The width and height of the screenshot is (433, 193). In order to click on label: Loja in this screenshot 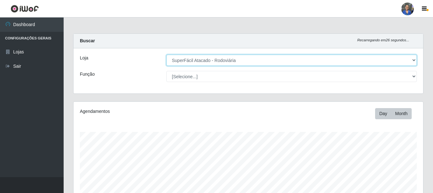, I will do `click(84, 58)`.